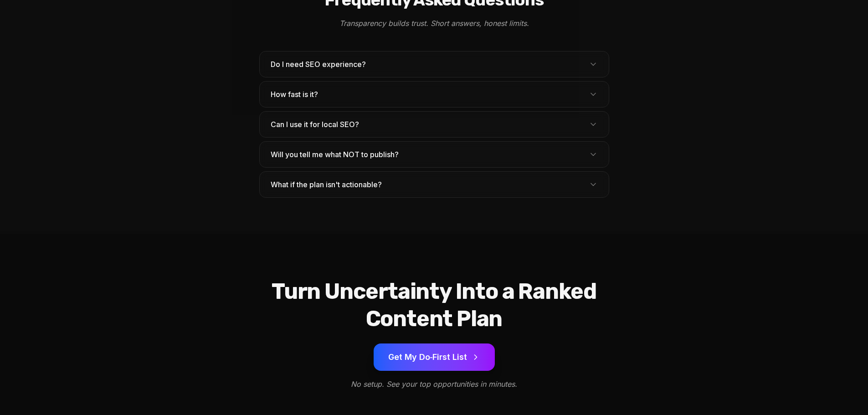  I want to click on button: Do I need SEO experience?, so click(435, 64).